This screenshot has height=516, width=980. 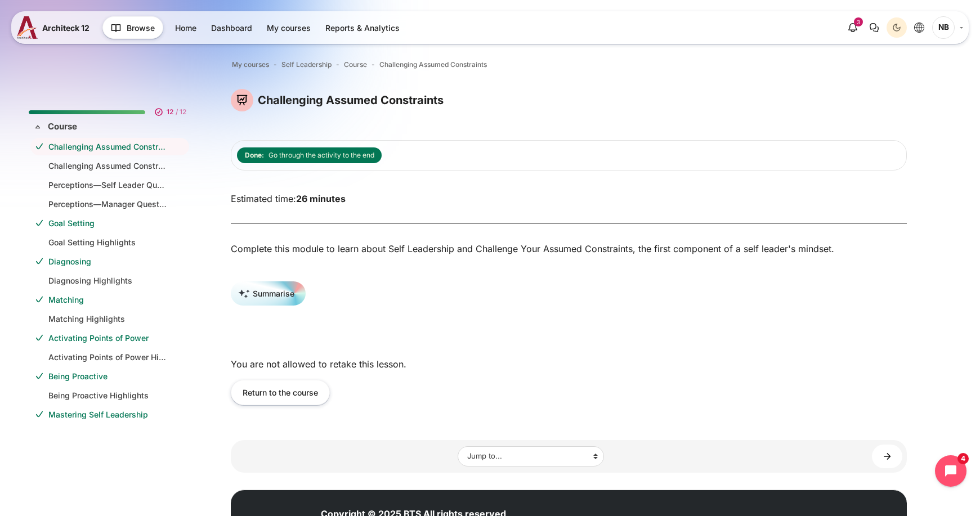 What do you see at coordinates (55, 28) in the screenshot?
I see `a: A12 A12 Architeck 12` at bounding box center [55, 28].